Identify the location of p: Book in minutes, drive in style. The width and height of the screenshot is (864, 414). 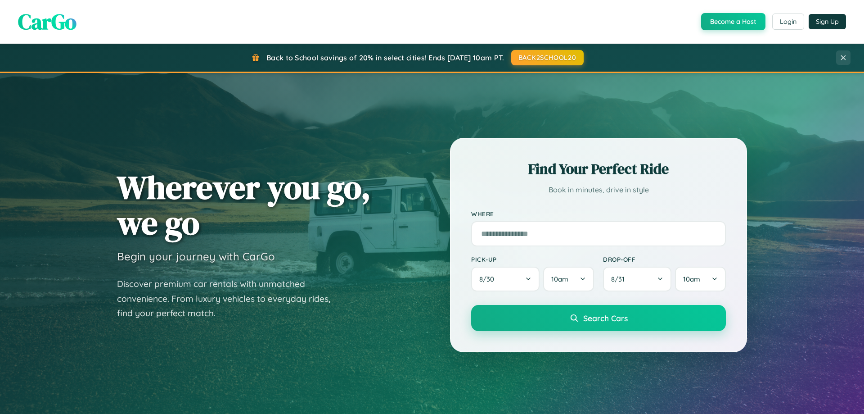
(598, 189).